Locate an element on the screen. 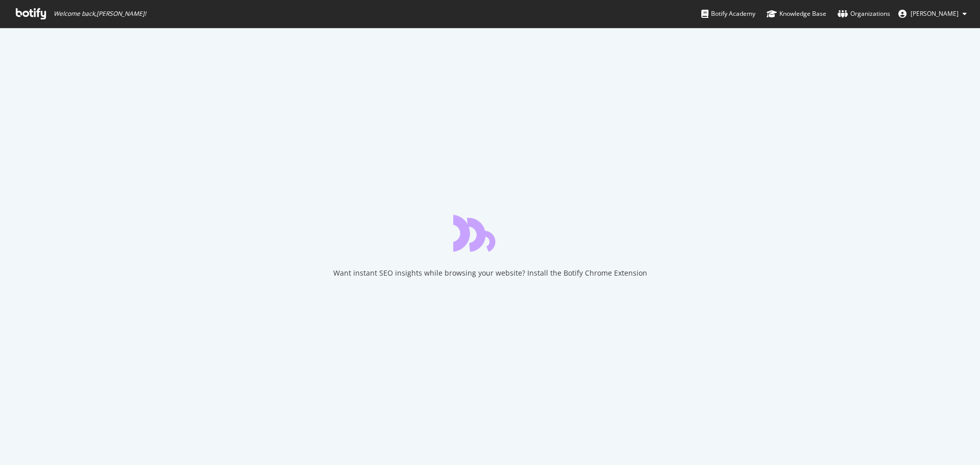 This screenshot has width=980, height=465. div: Want instant SEO insights while browsing your website? Install the Botify Chrome Extension is located at coordinates (490, 273).